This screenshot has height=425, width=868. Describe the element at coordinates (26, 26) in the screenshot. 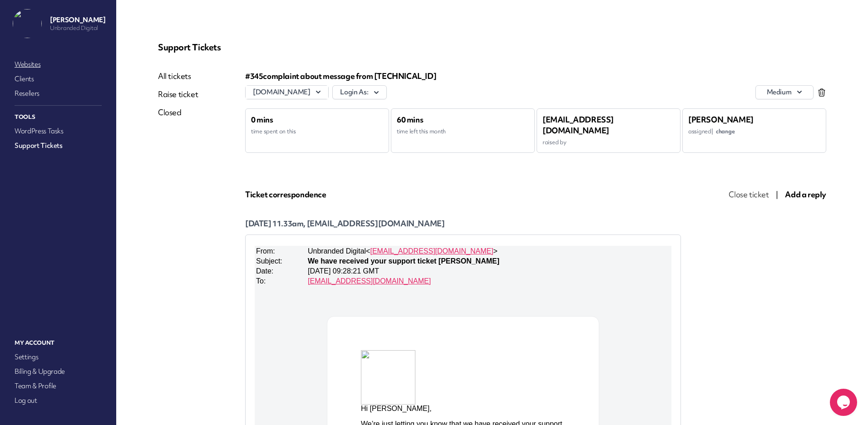

I see `td: Date:` at that location.